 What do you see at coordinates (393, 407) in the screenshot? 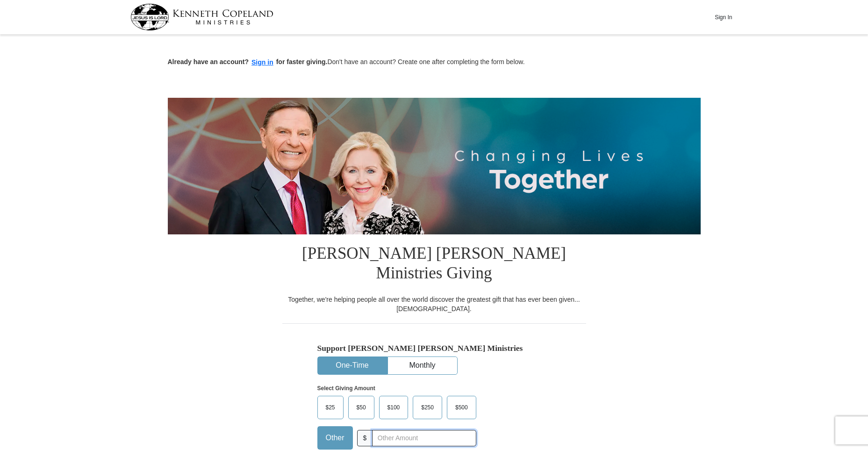
I see `span: $100` at bounding box center [393, 407].